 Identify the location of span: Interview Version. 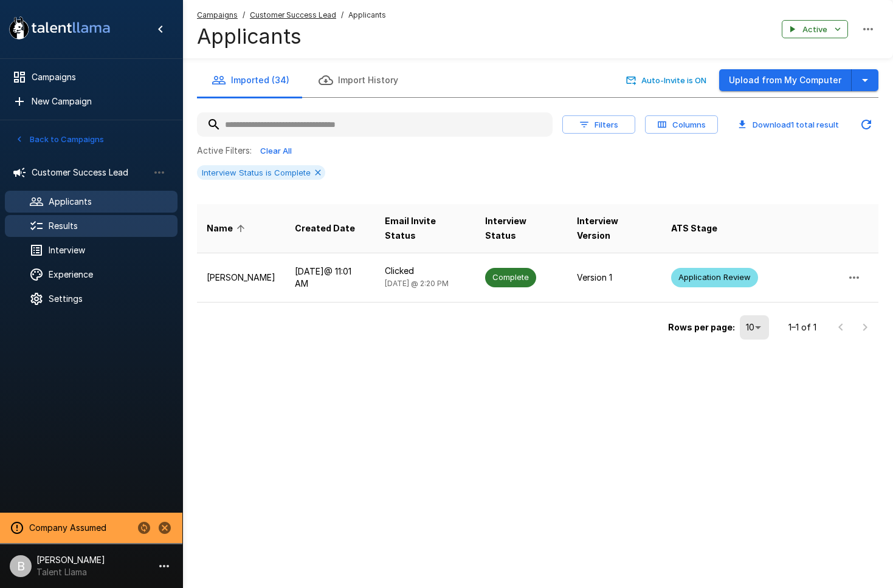
(614, 228).